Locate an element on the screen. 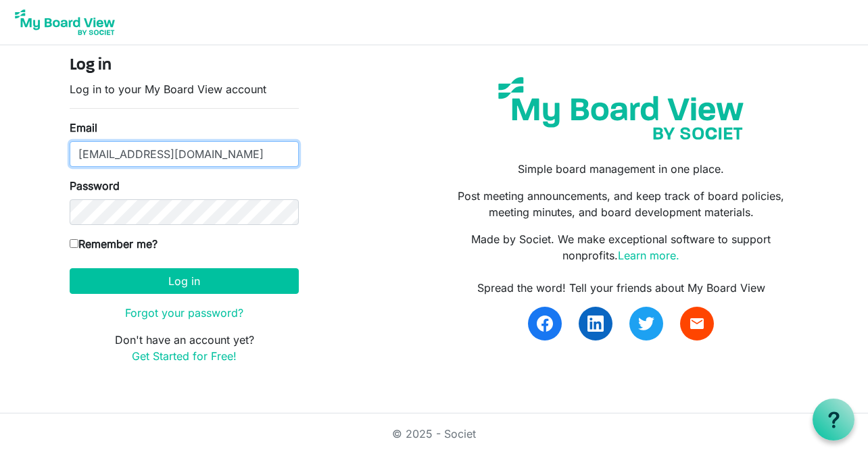 Image resolution: width=868 pixels, height=454 pixels. p: Simple board management in one place. is located at coordinates (622, 169).